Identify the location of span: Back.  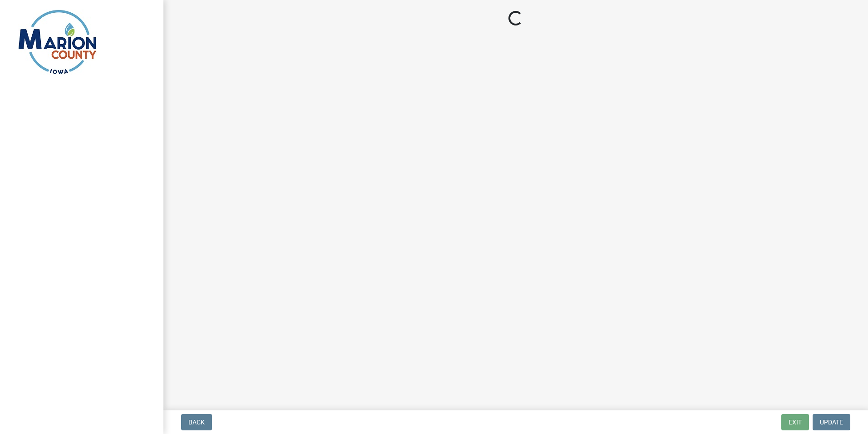
(197, 422).